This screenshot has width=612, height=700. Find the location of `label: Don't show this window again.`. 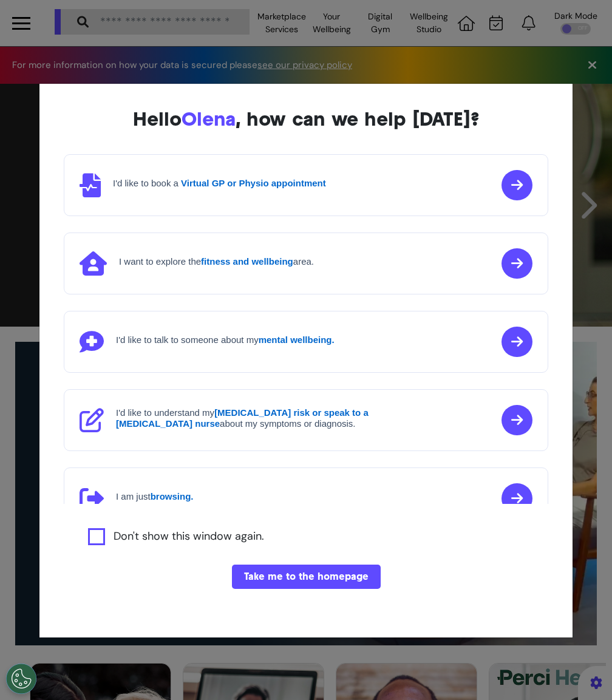

label: Don't show this window again. is located at coordinates (189, 537).